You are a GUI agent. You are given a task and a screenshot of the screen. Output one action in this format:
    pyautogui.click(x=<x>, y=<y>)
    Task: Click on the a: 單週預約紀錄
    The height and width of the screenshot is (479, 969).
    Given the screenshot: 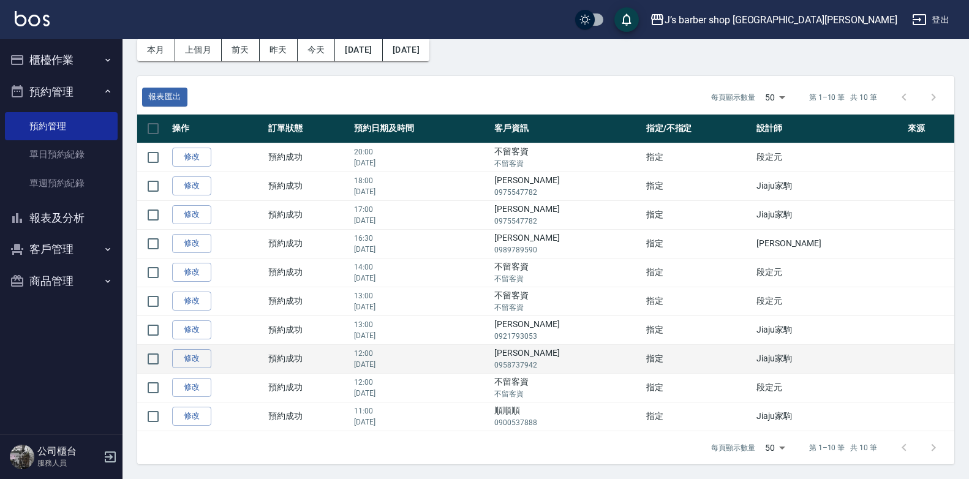 What is the action you would take?
    pyautogui.click(x=61, y=183)
    